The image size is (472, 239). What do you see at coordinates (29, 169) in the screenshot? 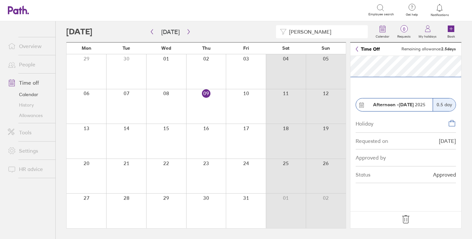
I see `a: HR advice` at bounding box center [29, 169].